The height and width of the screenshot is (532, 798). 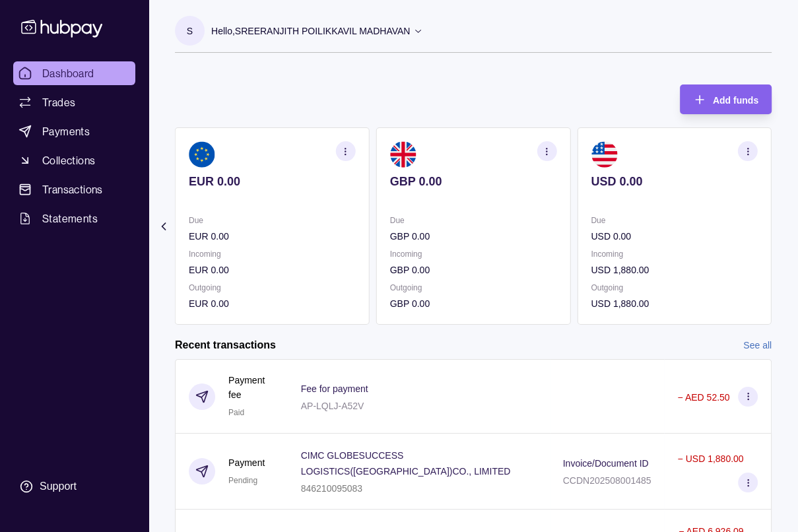 I want to click on a: Trades, so click(x=74, y=103).